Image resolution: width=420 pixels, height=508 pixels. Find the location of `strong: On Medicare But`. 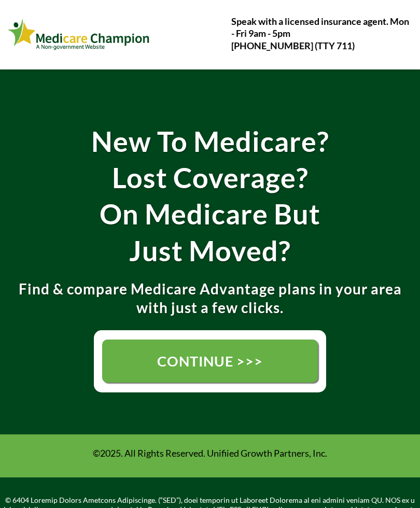

strong: On Medicare But is located at coordinates (210, 213).